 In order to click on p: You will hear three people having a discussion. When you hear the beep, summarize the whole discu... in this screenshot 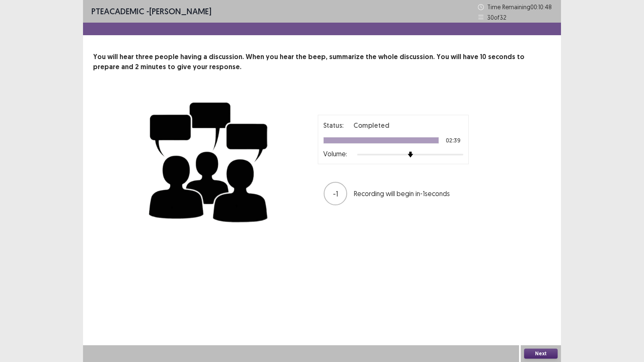, I will do `click(322, 62)`.